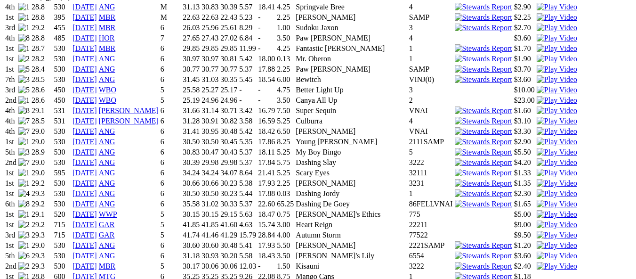 The width and height of the screenshot is (636, 279). I want to click on td: Springvale Bree, so click(351, 7).